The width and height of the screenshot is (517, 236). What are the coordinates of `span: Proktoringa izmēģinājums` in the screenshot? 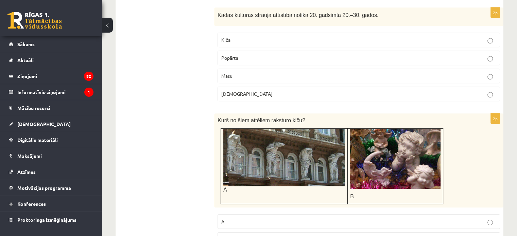 It's located at (47, 220).